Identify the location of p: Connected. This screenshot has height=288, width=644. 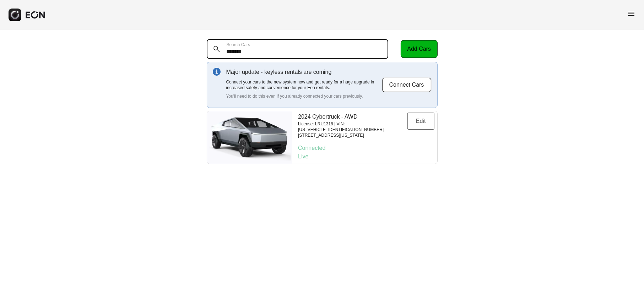
(366, 148).